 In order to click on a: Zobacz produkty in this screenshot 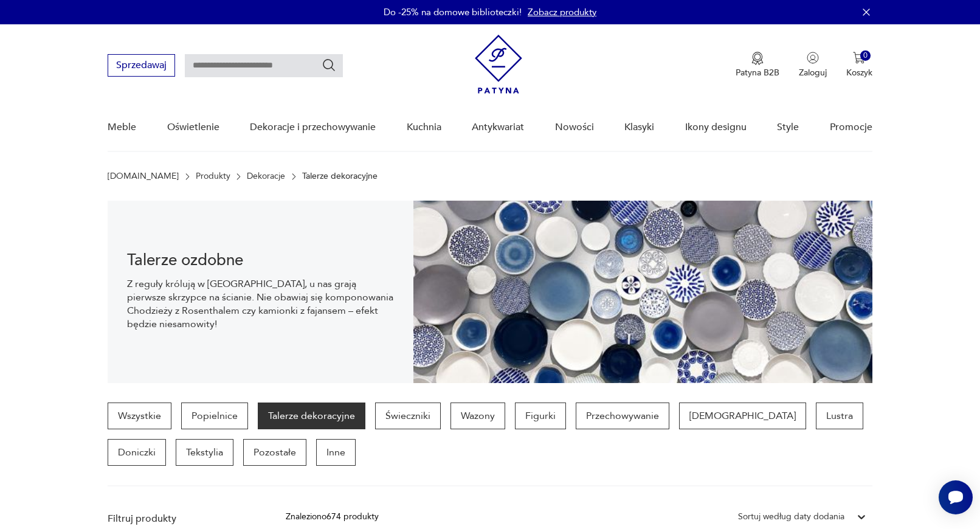, I will do `click(562, 12)`.